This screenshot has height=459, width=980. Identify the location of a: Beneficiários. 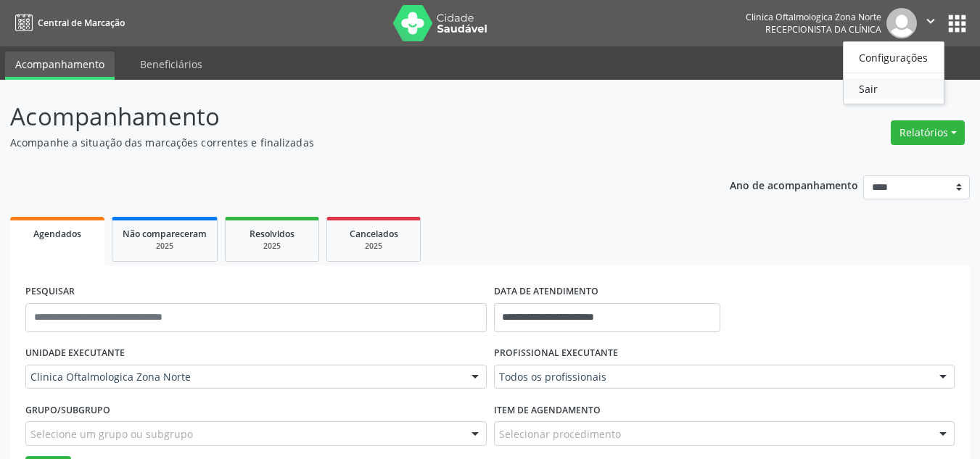
(171, 64).